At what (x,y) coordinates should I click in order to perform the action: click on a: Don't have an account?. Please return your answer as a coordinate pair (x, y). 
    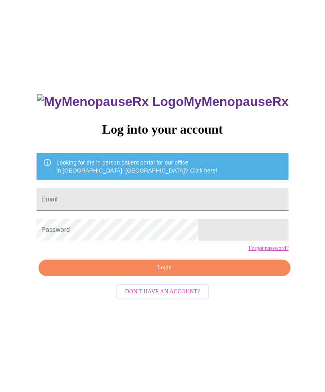
    Looking at the image, I should click on (163, 291).